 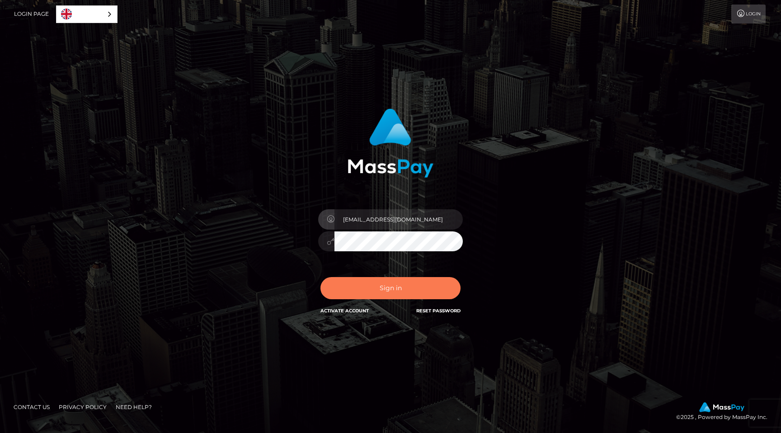 I want to click on img: MassPay, so click(x=721, y=407).